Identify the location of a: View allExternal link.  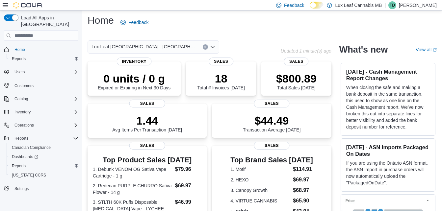
(426, 50).